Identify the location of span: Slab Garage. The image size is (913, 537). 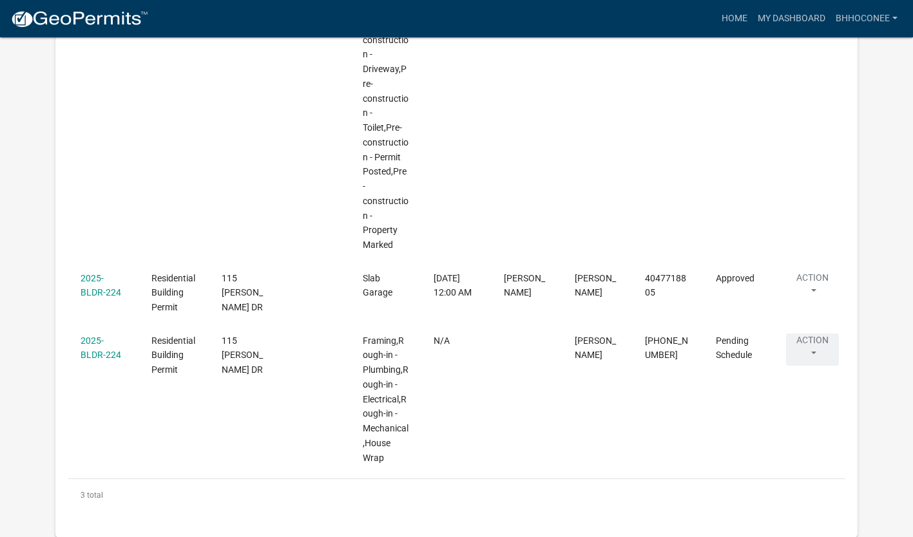
(377, 285).